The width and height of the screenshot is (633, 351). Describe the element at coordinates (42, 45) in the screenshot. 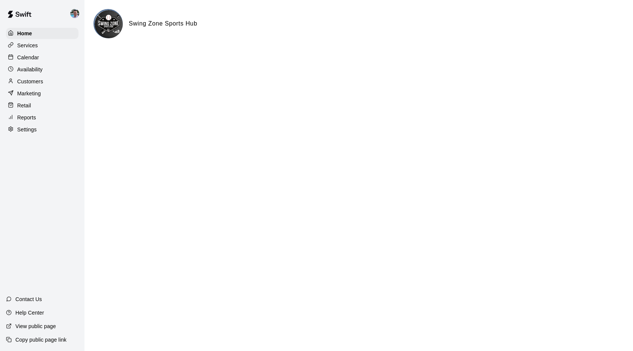

I see `a: Services` at that location.